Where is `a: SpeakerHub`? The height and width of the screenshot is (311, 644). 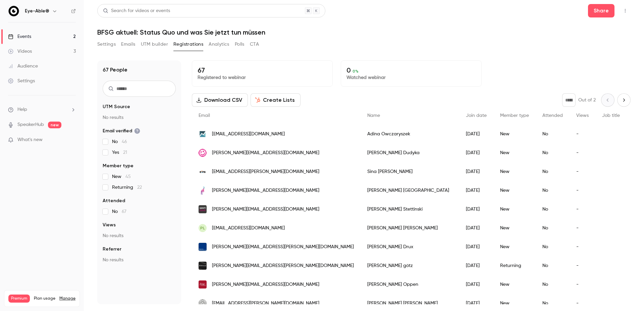 a: SpeakerHub is located at coordinates (30, 125).